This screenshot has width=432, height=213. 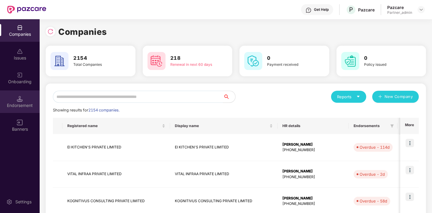 I want to click on div: Payment received, so click(x=289, y=65).